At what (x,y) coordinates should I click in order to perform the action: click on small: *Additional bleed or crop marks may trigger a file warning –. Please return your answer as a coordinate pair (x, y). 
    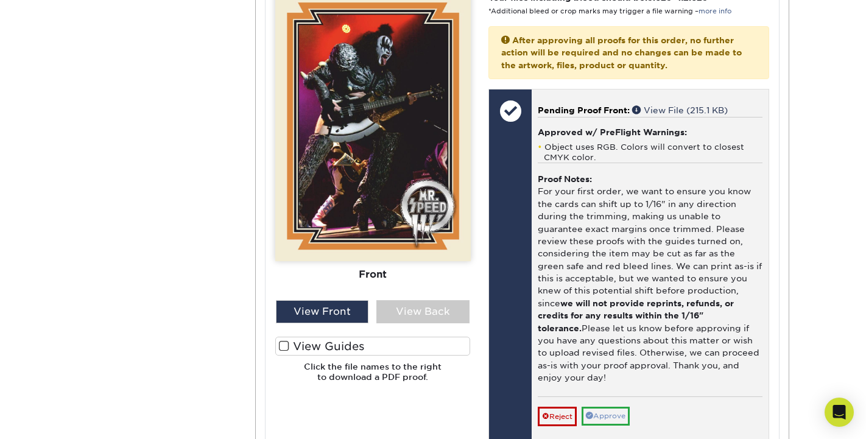
    Looking at the image, I should click on (610, 11).